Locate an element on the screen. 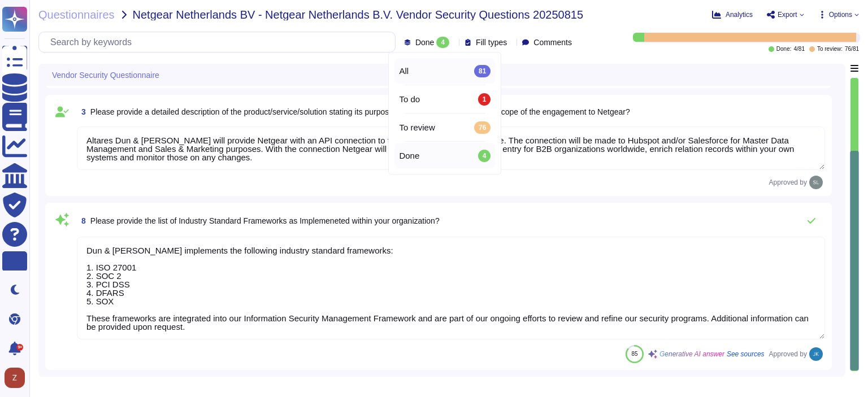  span: See sources is located at coordinates (745, 354).